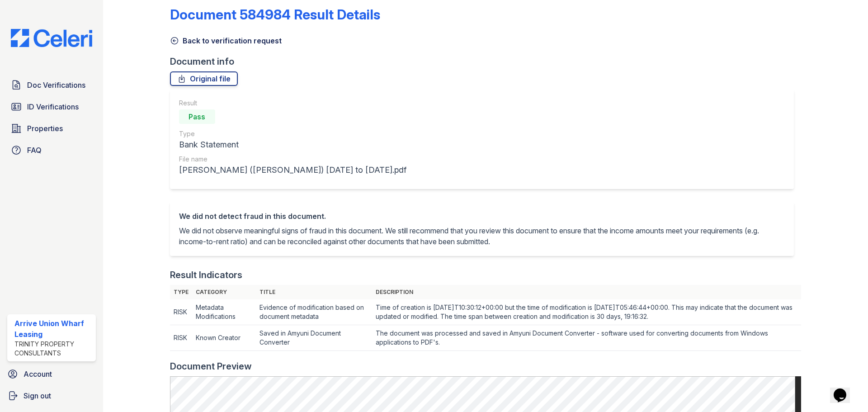 This screenshot has height=412, width=868. I want to click on th: Category, so click(224, 292).